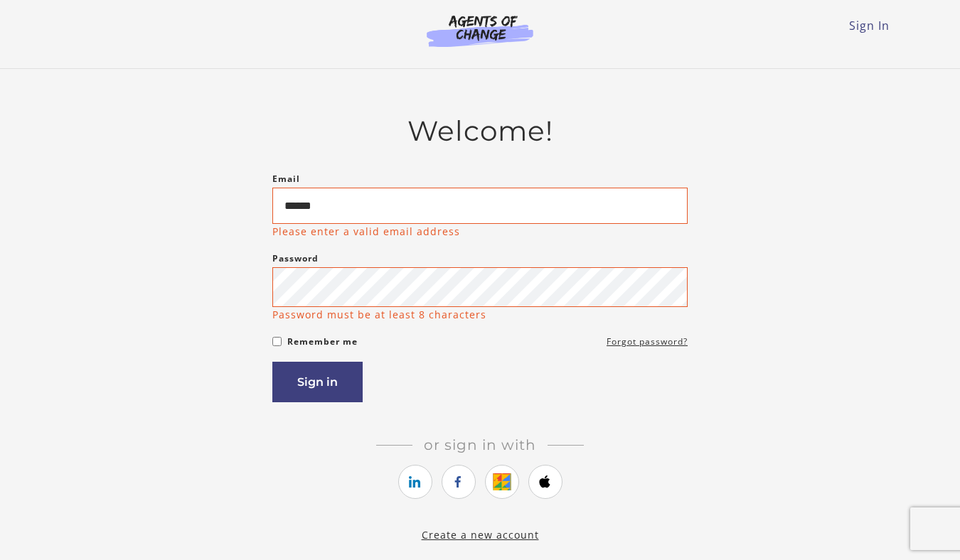 This screenshot has width=960, height=560. I want to click on a: https://courses.thinkific.com/users/auth/linkedin?ss%5Breferral%5D=&ss%5Buser_return_to%5D=&ss%5B..., so click(415, 482).